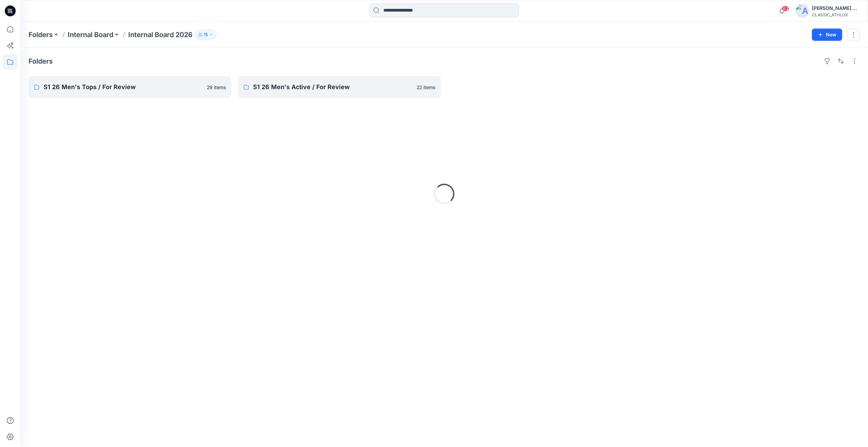  What do you see at coordinates (216, 87) in the screenshot?
I see `p: 29 items` at bounding box center [216, 87].